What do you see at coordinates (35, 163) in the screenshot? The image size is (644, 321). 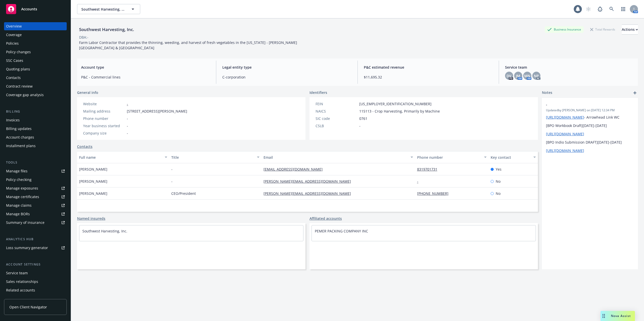 I see `div: Tools` at bounding box center [35, 163].